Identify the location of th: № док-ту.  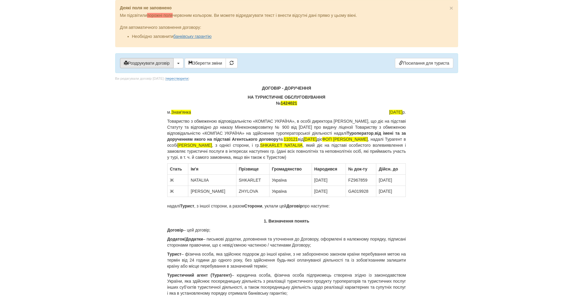
(361, 169).